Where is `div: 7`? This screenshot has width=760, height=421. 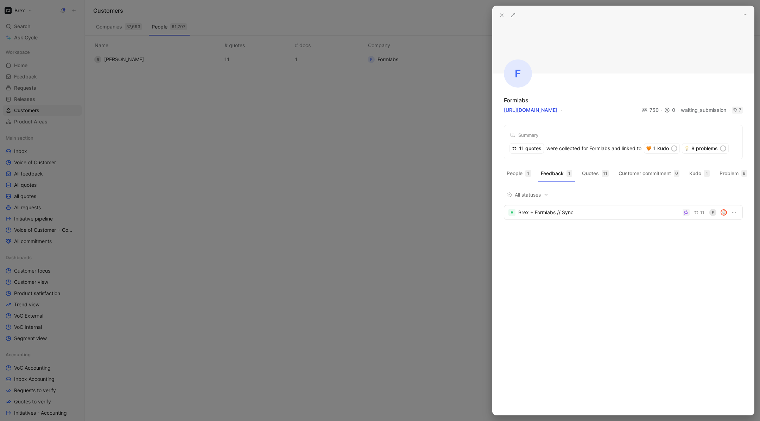
div: 7 is located at coordinates (740, 110).